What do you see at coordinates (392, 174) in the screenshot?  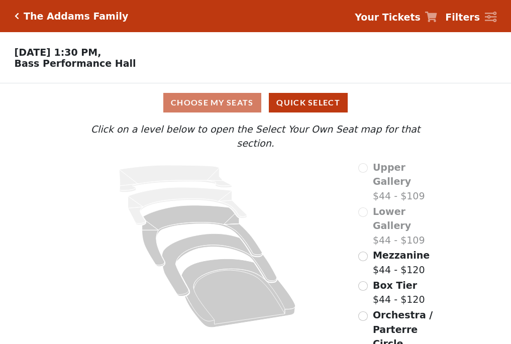 I see `span: Upper Gallery` at bounding box center [392, 174].